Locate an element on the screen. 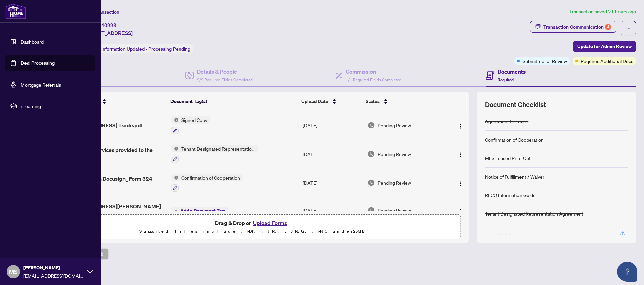  span: Update for Admin Review is located at coordinates (605, 46).